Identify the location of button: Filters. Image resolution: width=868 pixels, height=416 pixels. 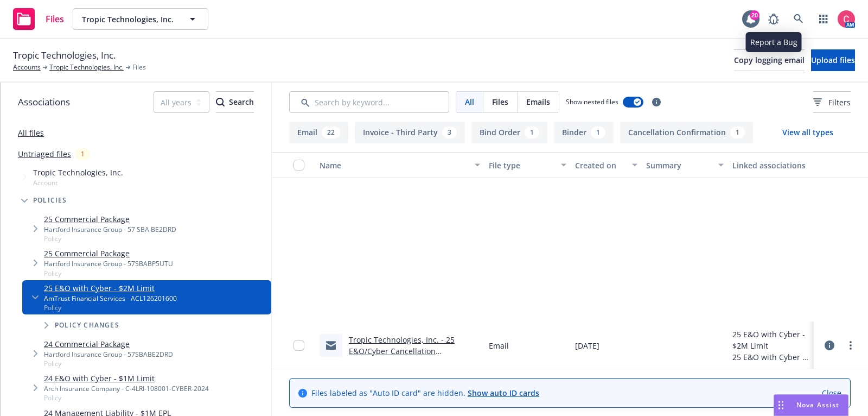
(832, 102).